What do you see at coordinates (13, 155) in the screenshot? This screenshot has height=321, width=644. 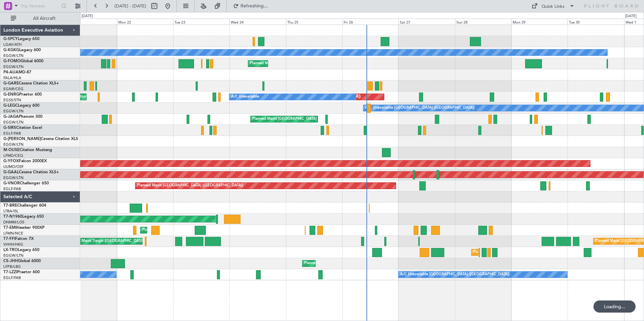 I see `a: LFMD/CEQ` at bounding box center [13, 155].